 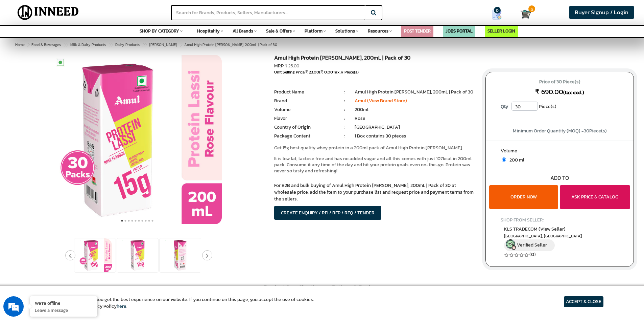 What do you see at coordinates (515, 160) in the screenshot?
I see `span: 200 ml` at bounding box center [515, 160].